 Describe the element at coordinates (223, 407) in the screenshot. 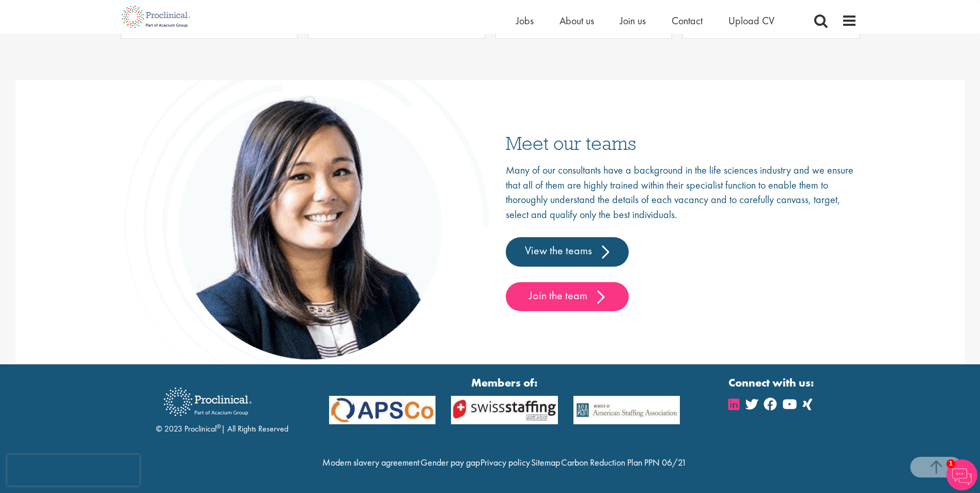

I see `div: © 2023 Proclinical | All Rights Reserved` at that location.